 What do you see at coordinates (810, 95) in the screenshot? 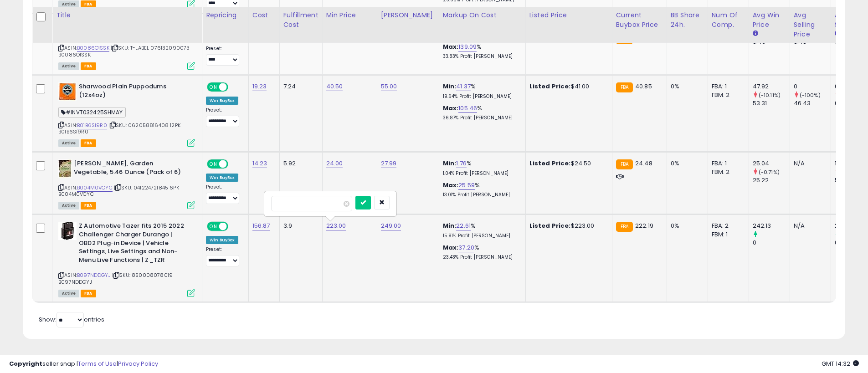
I see `small: (-100%)` at bounding box center [810, 95].